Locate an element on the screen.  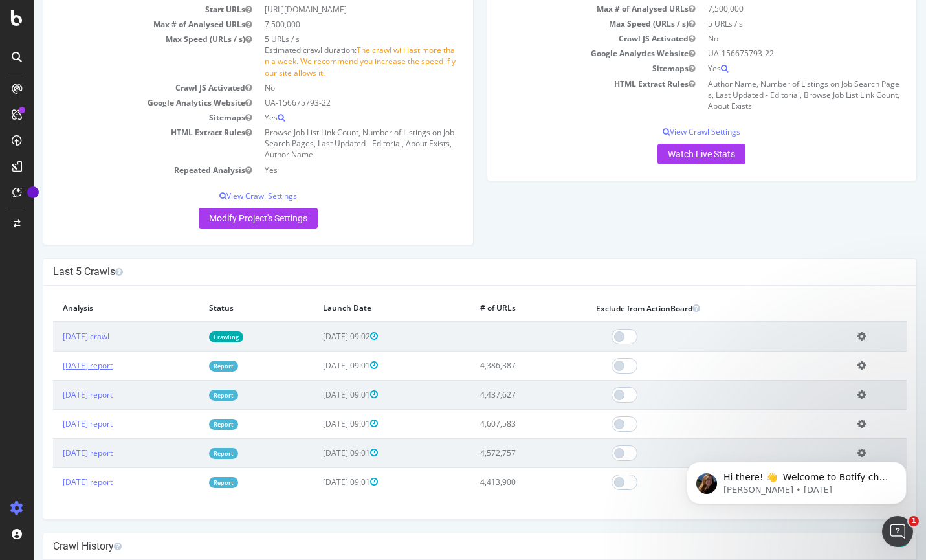
th: Launch Date is located at coordinates (358, 308).